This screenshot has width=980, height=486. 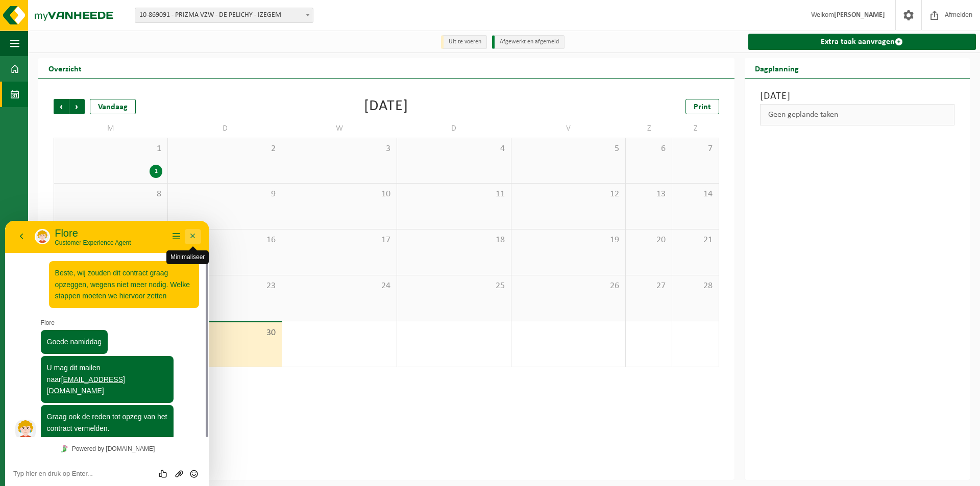 I want to click on div: Beoordeel deze chat, so click(x=158, y=253).